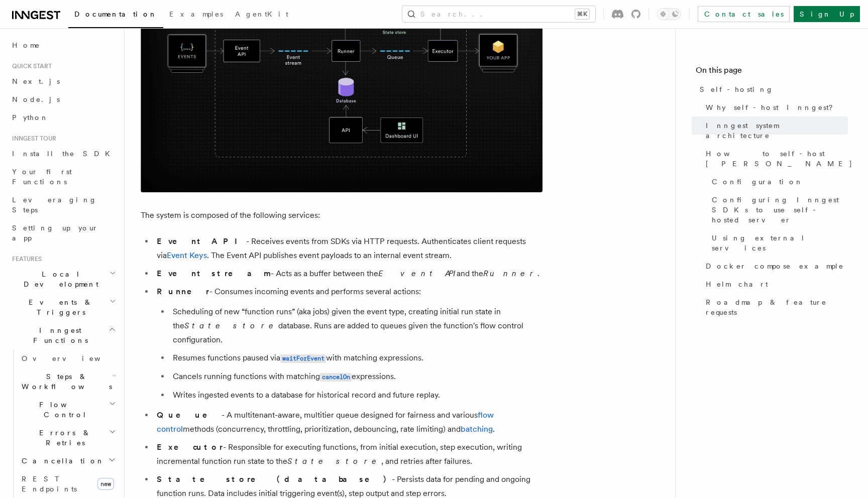  I want to click on kbd: ⌘K, so click(582, 14).